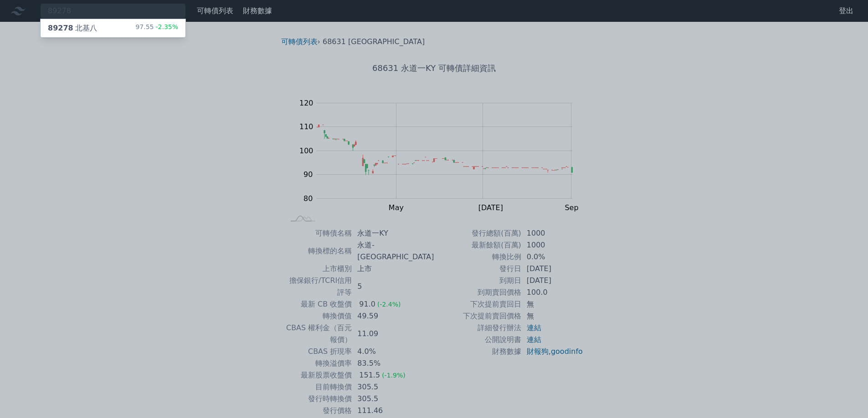 The image size is (868, 418). What do you see at coordinates (113, 28) in the screenshot?
I see `a: 89278北基八 97.55-2.35%` at bounding box center [113, 28].